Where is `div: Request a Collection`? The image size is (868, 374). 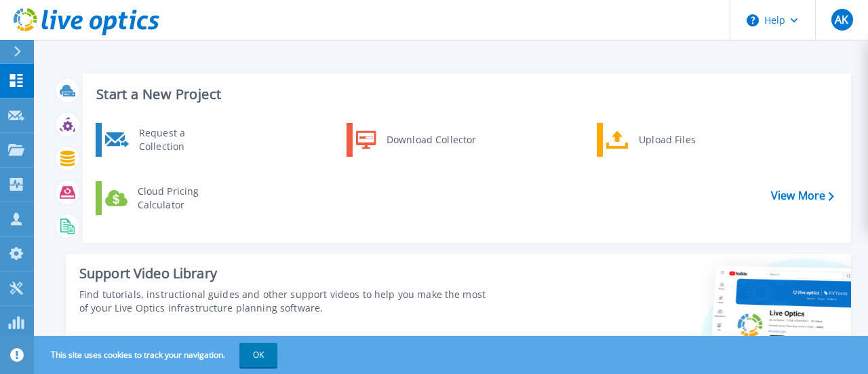 div: Request a Collection is located at coordinates (182, 140).